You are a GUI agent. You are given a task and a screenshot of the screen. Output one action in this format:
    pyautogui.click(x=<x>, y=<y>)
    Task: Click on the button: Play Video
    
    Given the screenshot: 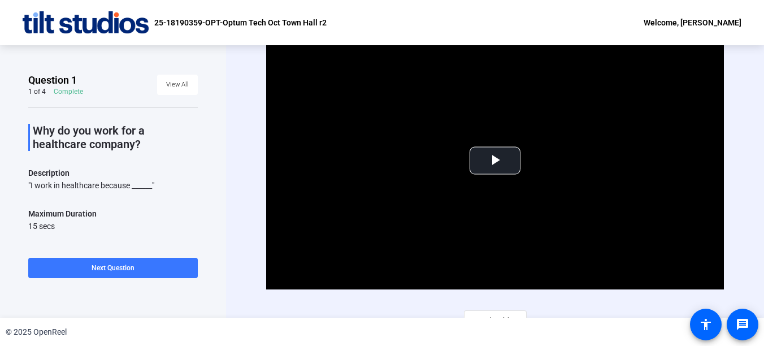 What is the action you would take?
    pyautogui.click(x=495, y=161)
    